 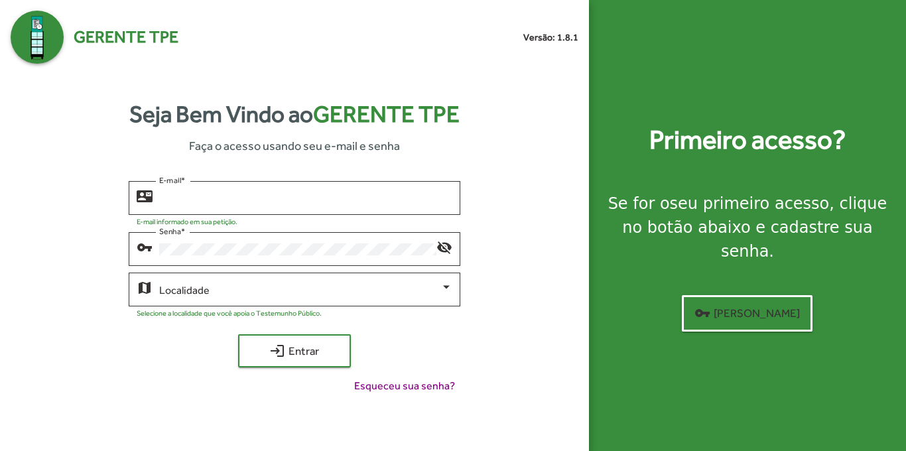 What do you see at coordinates (295, 351) in the screenshot?
I see `button: Entrar` at bounding box center [295, 351].